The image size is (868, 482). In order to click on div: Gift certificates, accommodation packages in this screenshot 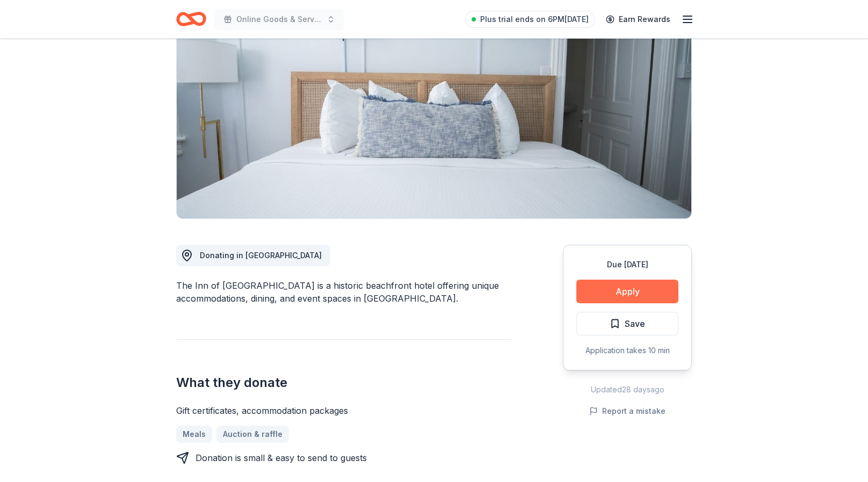, I will do `click(343, 410)`.